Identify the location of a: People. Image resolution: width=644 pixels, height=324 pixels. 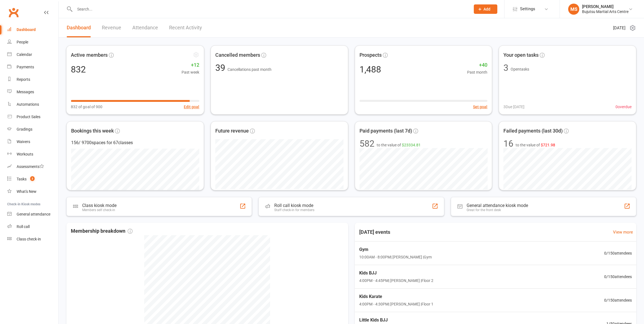
(32, 42).